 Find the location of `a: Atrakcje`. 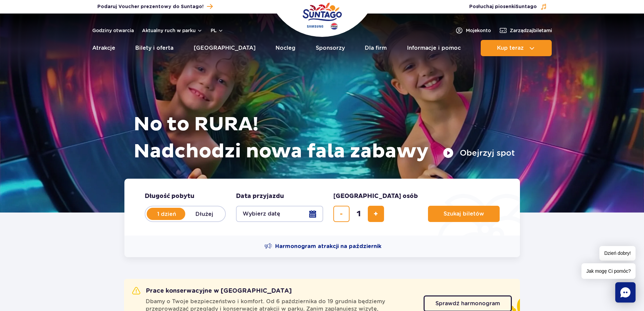

a: Atrakcje is located at coordinates (104, 48).